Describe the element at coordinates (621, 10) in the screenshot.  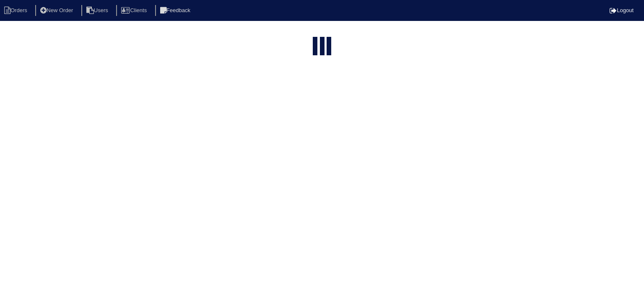
I see `a: Logout` at that location.